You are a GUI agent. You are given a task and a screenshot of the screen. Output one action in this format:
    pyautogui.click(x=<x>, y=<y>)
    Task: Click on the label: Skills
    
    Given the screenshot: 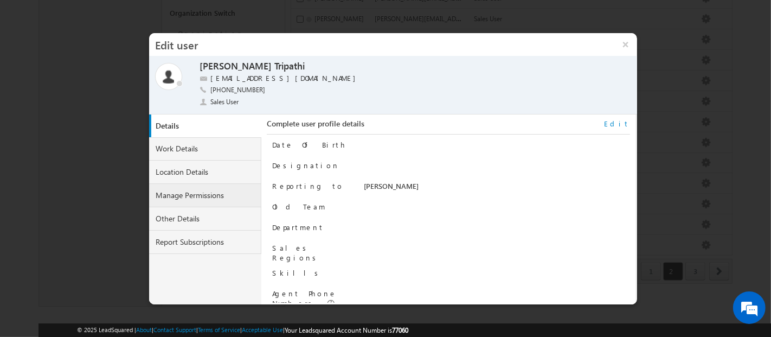 What is the action you would take?
    pyautogui.click(x=297, y=272)
    